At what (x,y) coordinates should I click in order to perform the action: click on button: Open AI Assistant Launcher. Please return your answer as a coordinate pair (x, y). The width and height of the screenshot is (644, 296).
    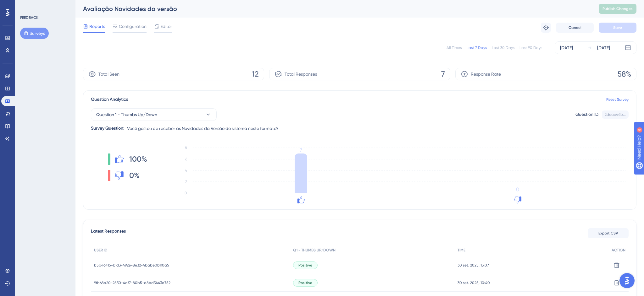
    Looking at the image, I should click on (10, 10).